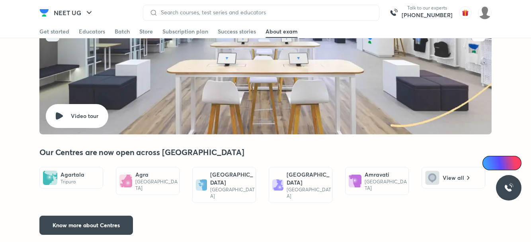  What do you see at coordinates (68, 182) in the screenshot?
I see `p: Tripura` at bounding box center [68, 182].